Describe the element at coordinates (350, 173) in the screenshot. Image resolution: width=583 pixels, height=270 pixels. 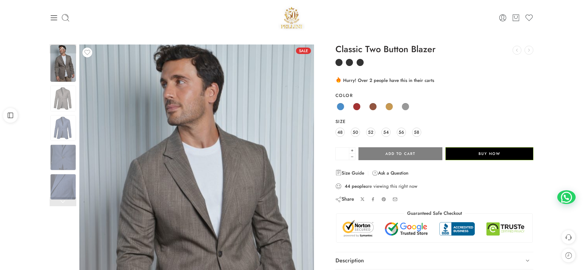
I see `a: Size Guide` at that location.